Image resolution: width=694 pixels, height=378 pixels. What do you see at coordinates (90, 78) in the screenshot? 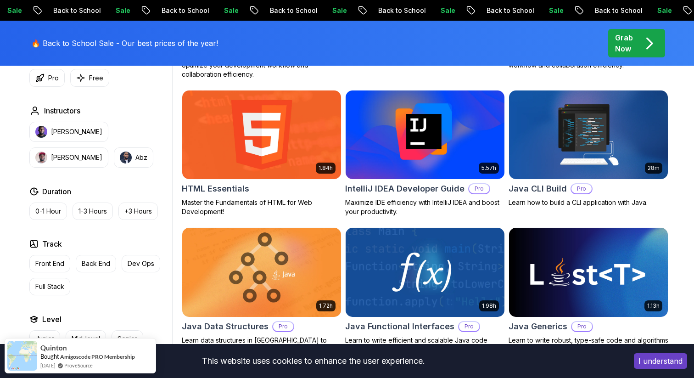
I see `button: Free` at bounding box center [90, 78].